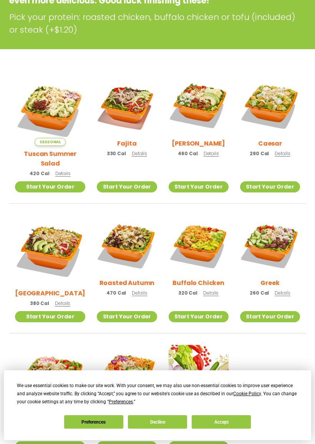  I want to click on p: Pick your protein: roasted chicken, buffalo chicken or tofu (included) or steak (+$1.20), so click(157, 23).